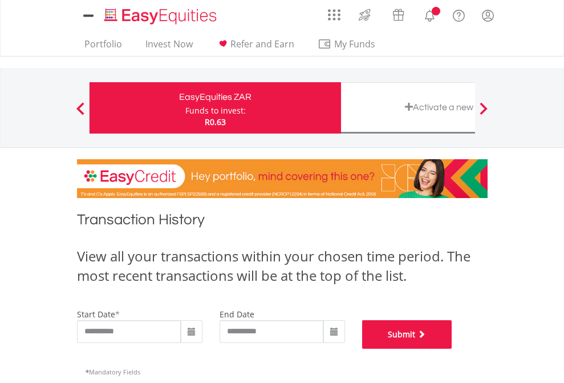 The width and height of the screenshot is (564, 383). Describe the element at coordinates (334, 15) in the screenshot. I see `img: grid-menu-icon.svg` at that location.